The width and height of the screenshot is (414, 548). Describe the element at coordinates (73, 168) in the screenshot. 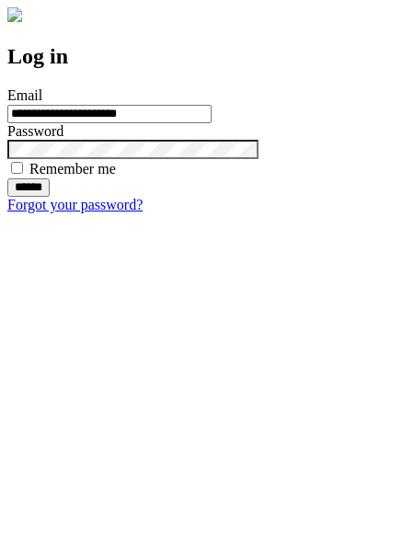

I see `label: Remember me` at that location.